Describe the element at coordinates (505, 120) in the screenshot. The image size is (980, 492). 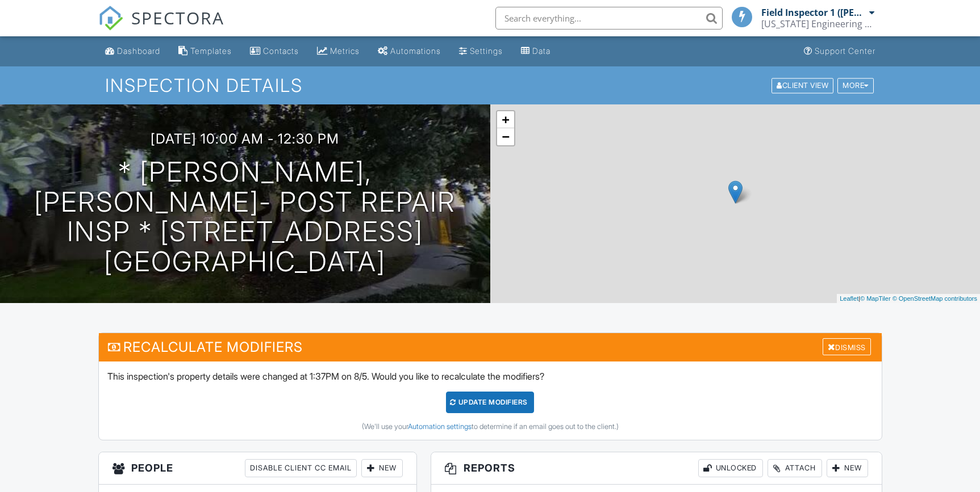
I see `a: Zoom in` at that location.